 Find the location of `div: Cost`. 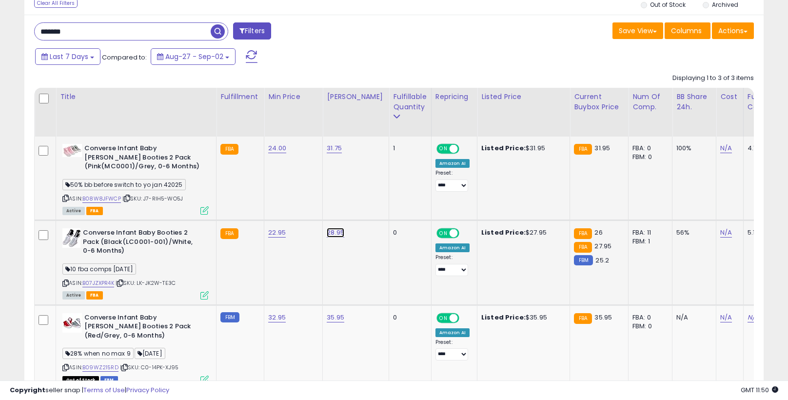

div: Cost is located at coordinates (730, 97).